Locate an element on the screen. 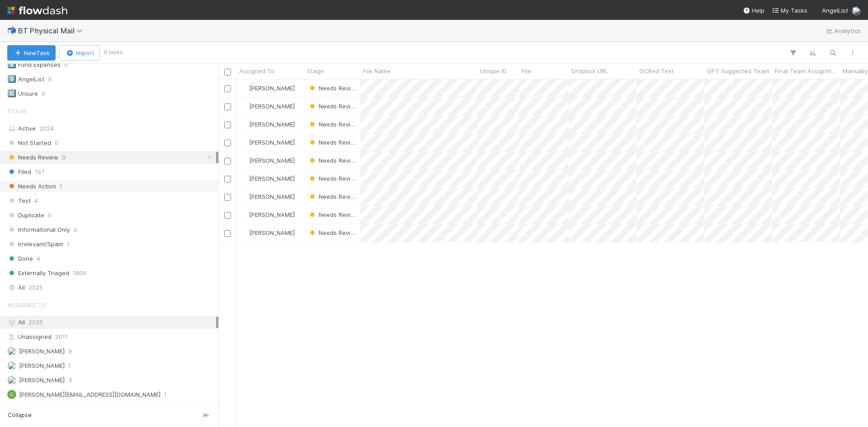 The width and height of the screenshot is (868, 427). span: Informational Only is located at coordinates (39, 229).